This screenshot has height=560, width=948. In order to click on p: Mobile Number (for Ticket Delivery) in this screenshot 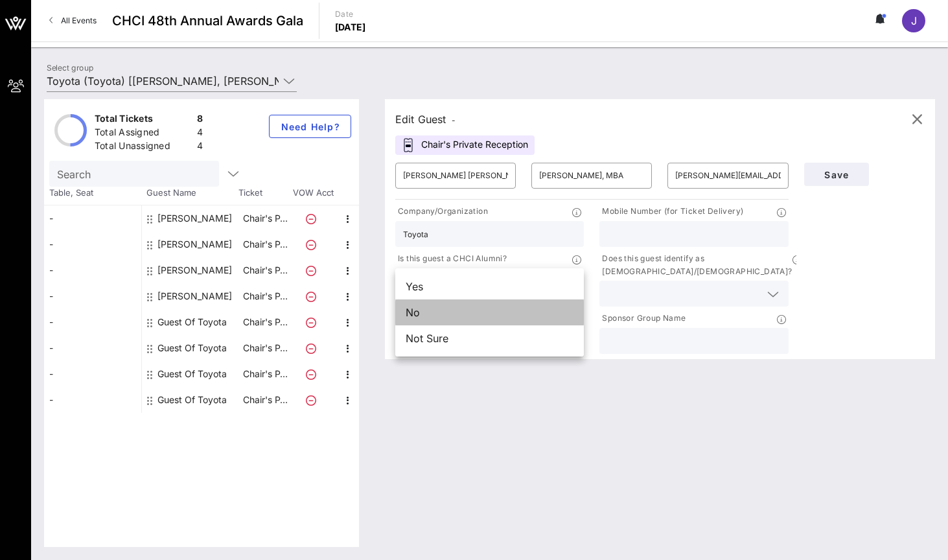, I will do `click(672, 211)`.